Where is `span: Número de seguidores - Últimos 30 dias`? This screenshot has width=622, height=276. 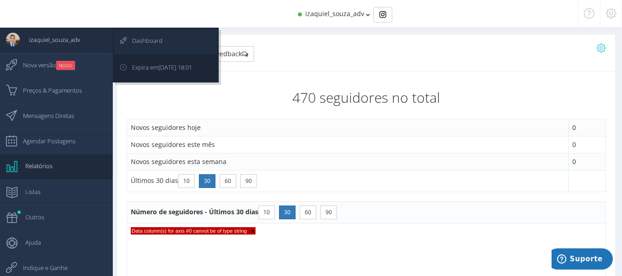 span: Número de seguidores - Últimos 30 dias is located at coordinates (235, 211).